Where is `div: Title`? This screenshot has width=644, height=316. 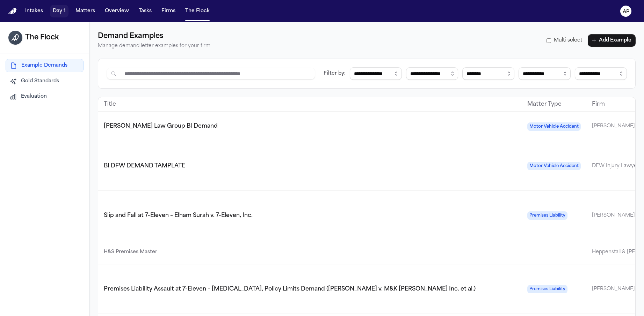 div: Title is located at coordinates (310, 104).